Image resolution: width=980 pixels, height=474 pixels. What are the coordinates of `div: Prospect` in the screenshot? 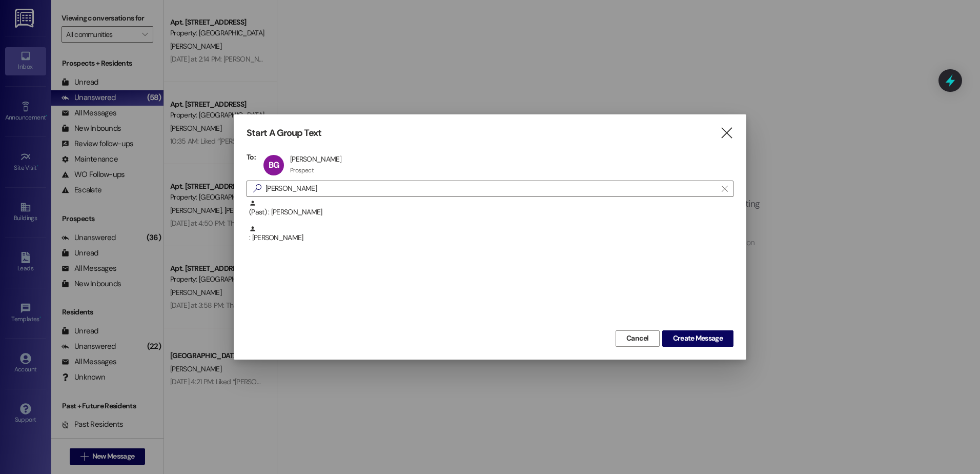 It's located at (302, 170).